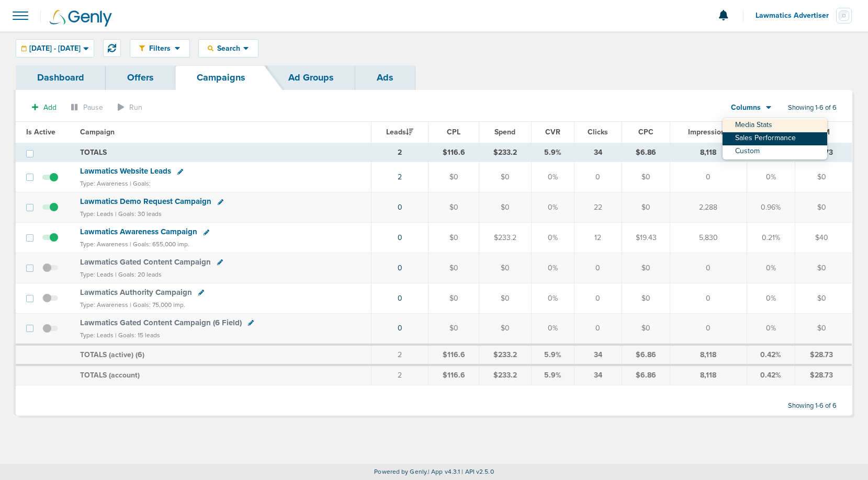 The height and width of the screenshot is (480, 868). What do you see at coordinates (138, 214) in the screenshot?
I see `small: | Goals: 30 leads` at bounding box center [138, 214].